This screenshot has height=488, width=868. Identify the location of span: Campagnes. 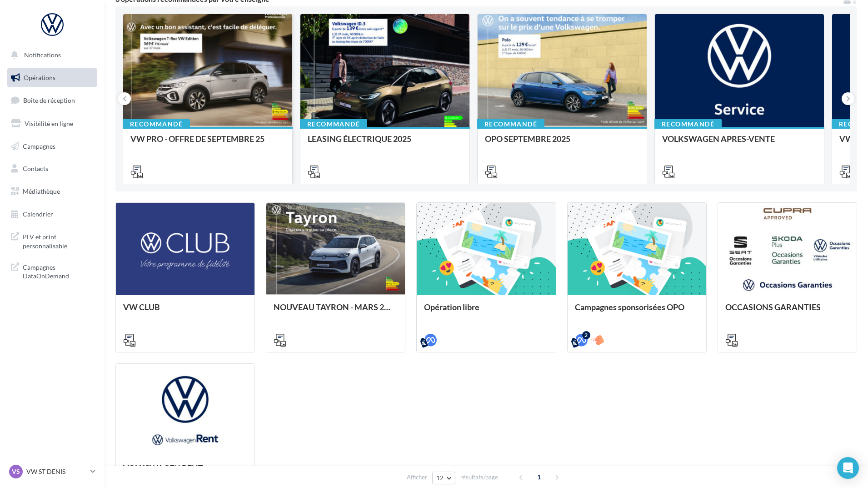
(39, 146).